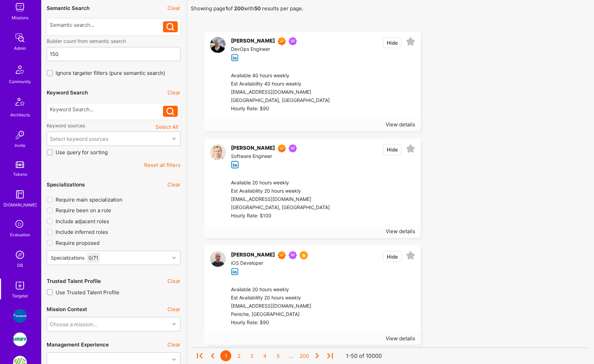  I want to click on div: Select keyword sources, so click(79, 139).